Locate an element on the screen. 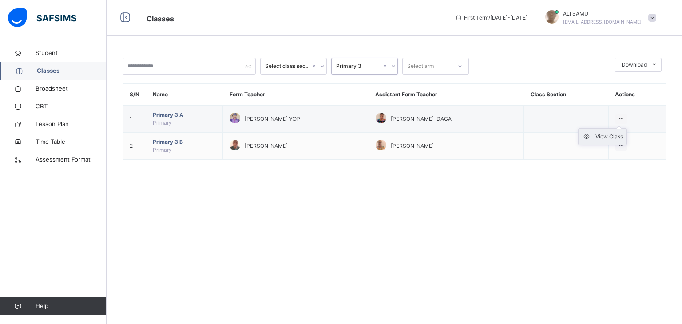 The height and width of the screenshot is (324, 682). span: session/term information is located at coordinates (491, 18).